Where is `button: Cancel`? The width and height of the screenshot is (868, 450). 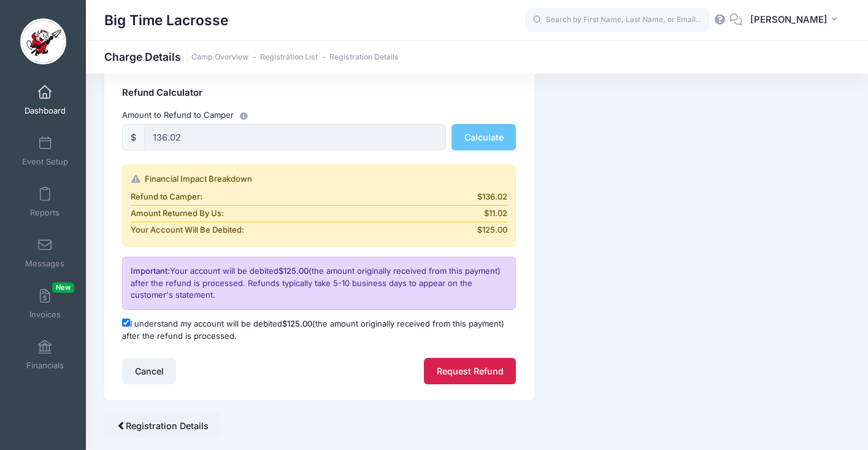 button: Cancel is located at coordinates (149, 370).